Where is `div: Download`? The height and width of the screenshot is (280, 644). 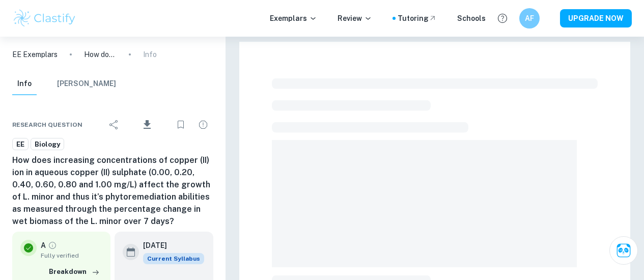 div: Download is located at coordinates (147, 124).